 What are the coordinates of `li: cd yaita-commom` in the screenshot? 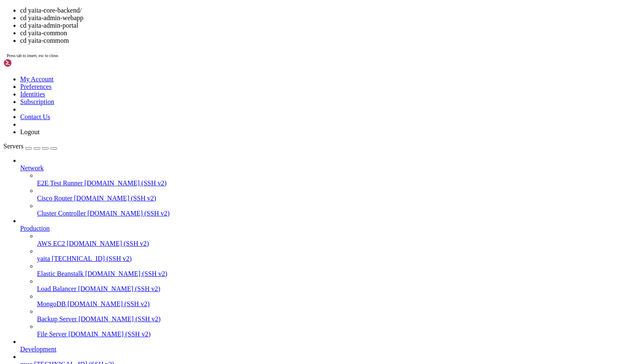 It's located at (324, 41).